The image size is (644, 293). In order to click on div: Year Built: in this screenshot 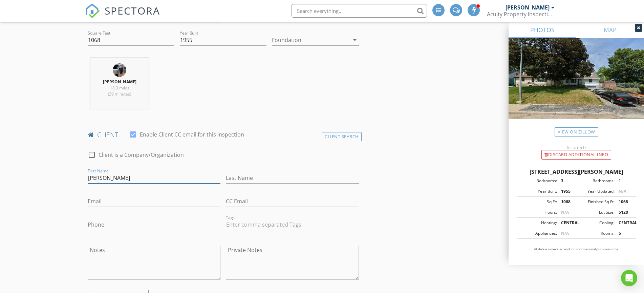, I will do `click(538, 192)`.